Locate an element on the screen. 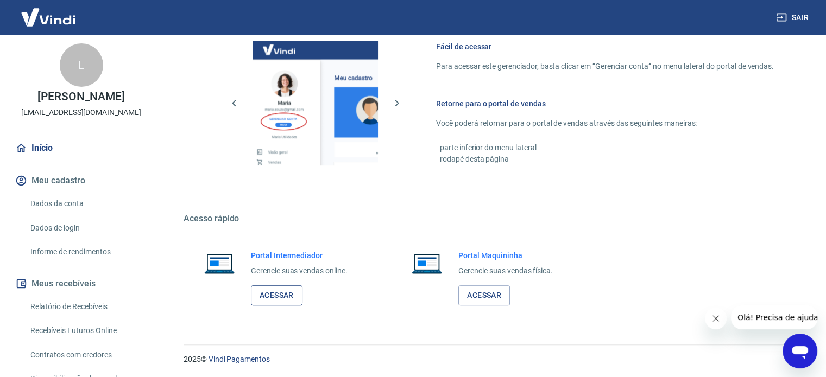  p: Você poderá retornar para o portal de vendas através das seguintes maneiras: is located at coordinates (605, 123).